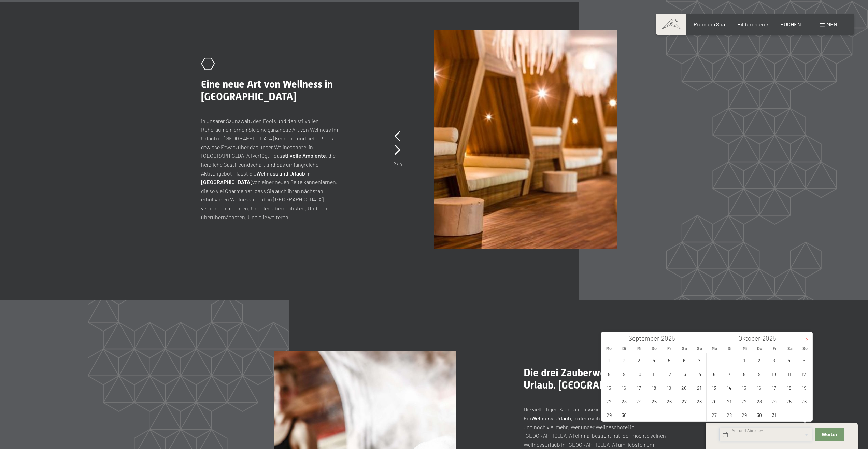  I want to click on span: September 16, 2025, so click(624, 387).